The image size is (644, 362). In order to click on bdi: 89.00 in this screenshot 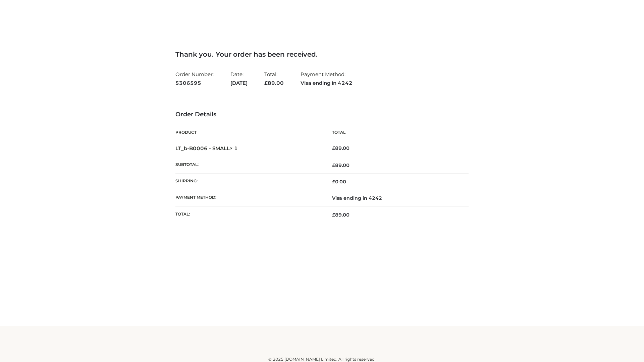, I will do `click(341, 148)`.